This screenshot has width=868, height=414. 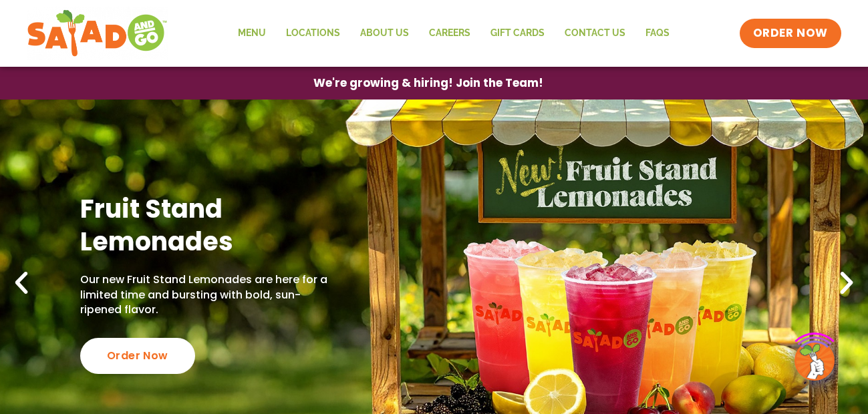 I want to click on a: ORDER NOW, so click(x=791, y=34).